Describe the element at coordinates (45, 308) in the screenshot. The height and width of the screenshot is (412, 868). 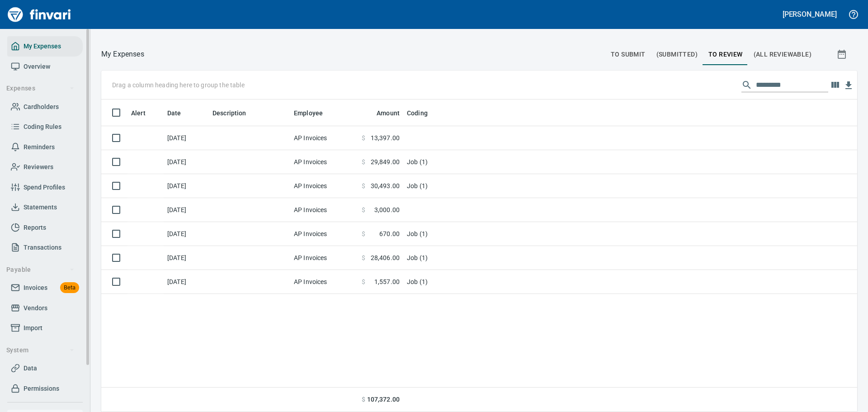
I see `a: Vendors` at that location.